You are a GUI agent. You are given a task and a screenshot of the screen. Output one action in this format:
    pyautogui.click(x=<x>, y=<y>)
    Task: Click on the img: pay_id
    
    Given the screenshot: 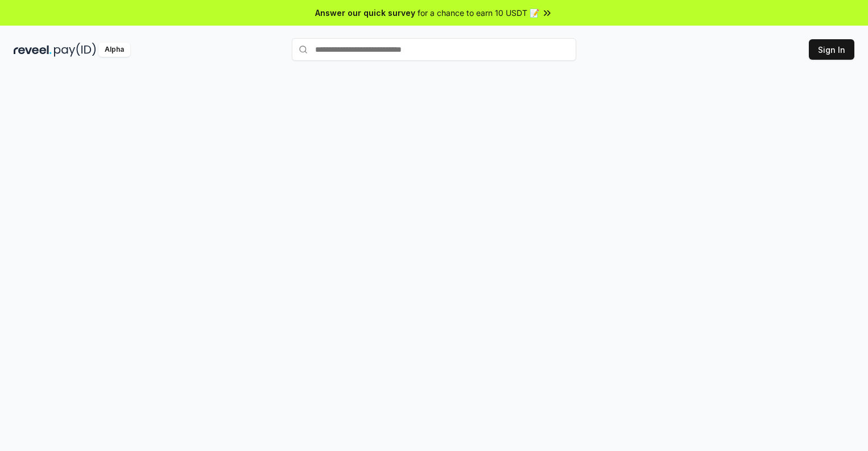 What is the action you would take?
    pyautogui.click(x=75, y=49)
    